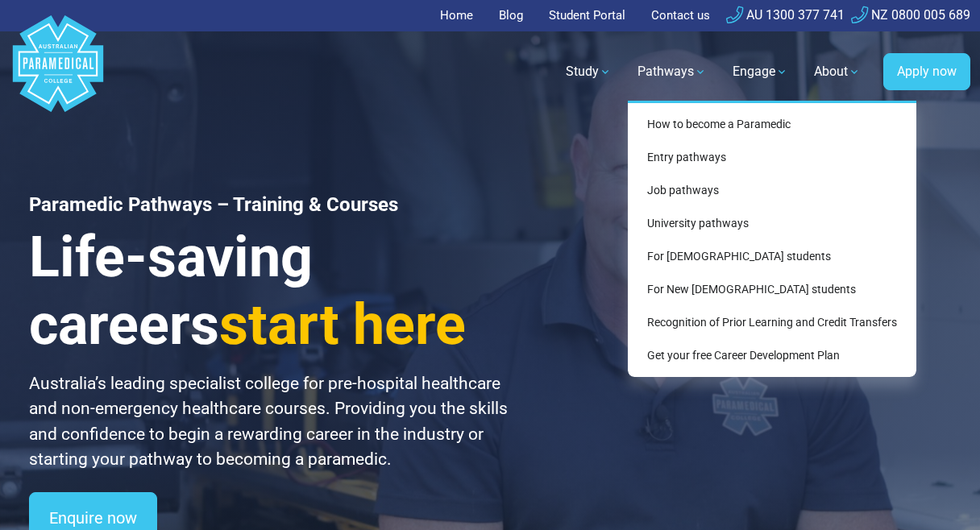 This screenshot has height=530, width=980. I want to click on a: Engage, so click(760, 72).